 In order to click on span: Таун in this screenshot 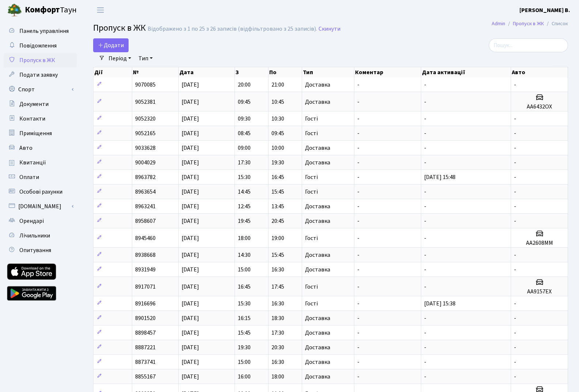, I will do `click(51, 10)`.